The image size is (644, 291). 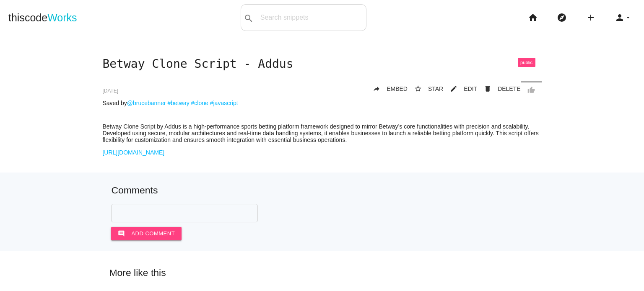 I want to click on i: delete, so click(x=488, y=89).